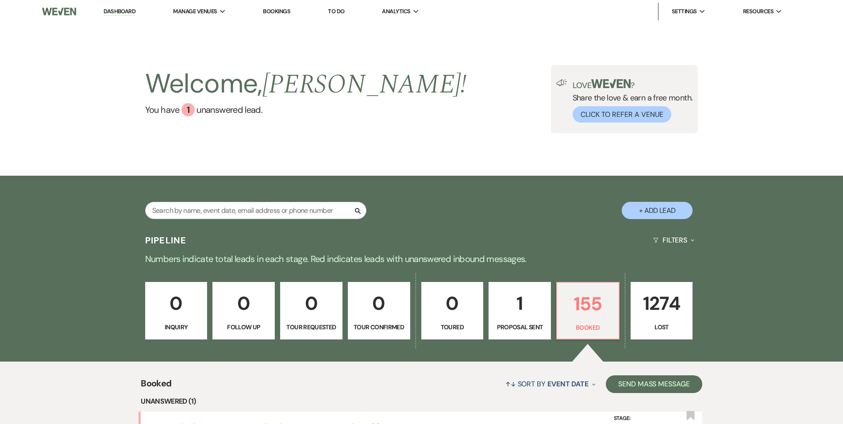  I want to click on img: Weven Logo, so click(59, 12).